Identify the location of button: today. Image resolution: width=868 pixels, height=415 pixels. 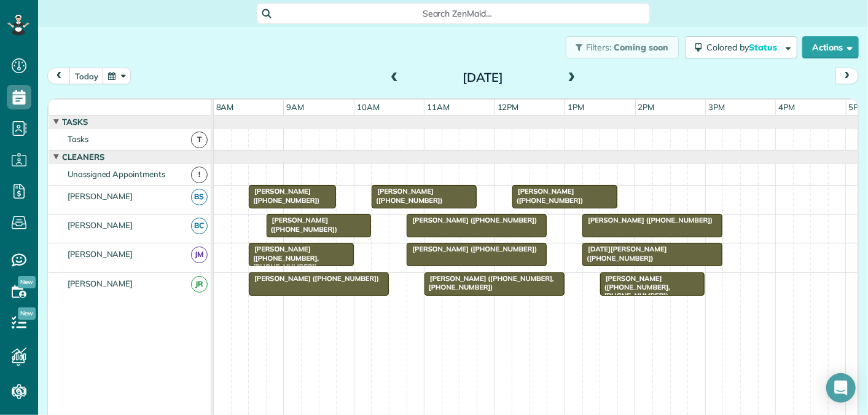
(86, 76).